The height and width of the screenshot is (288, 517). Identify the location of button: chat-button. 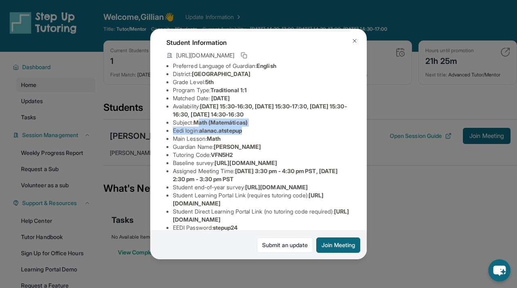
(499, 270).